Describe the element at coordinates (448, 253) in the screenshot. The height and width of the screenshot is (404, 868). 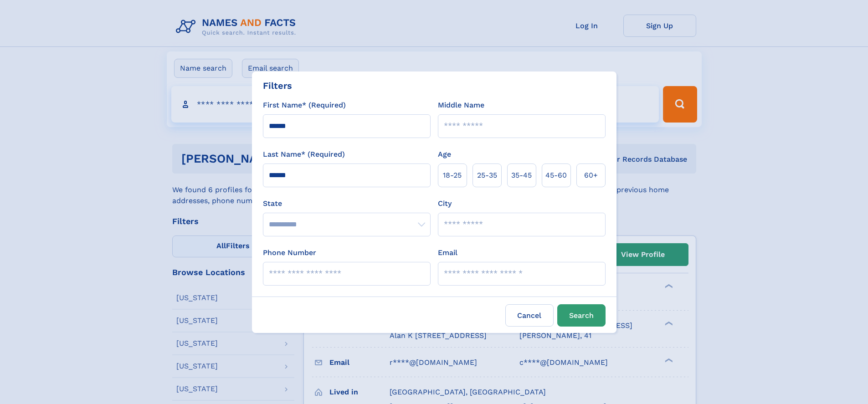
I see `label: Email` at that location.